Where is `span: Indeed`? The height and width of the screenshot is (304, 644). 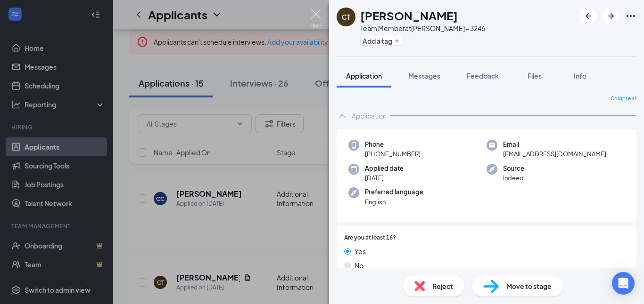 span: Indeed is located at coordinates (513, 179).